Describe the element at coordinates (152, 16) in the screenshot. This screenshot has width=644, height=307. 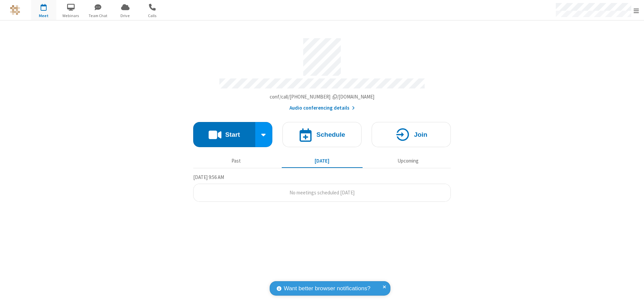
I see `span: Calls` at that location.